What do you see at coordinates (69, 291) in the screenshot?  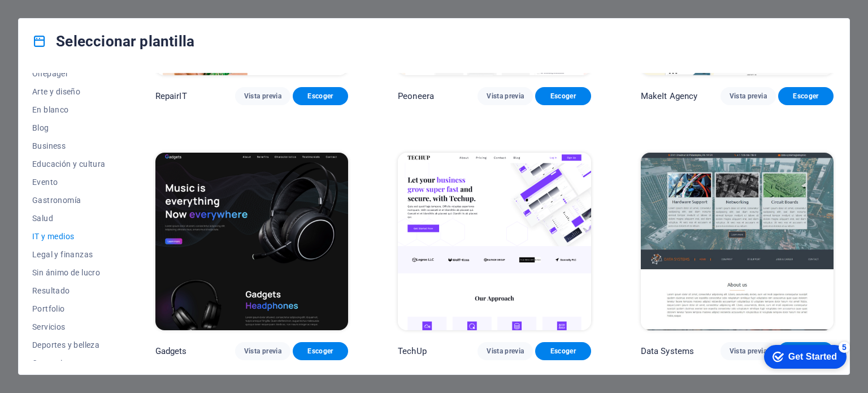 I see `span: Resultado` at bounding box center [69, 291].